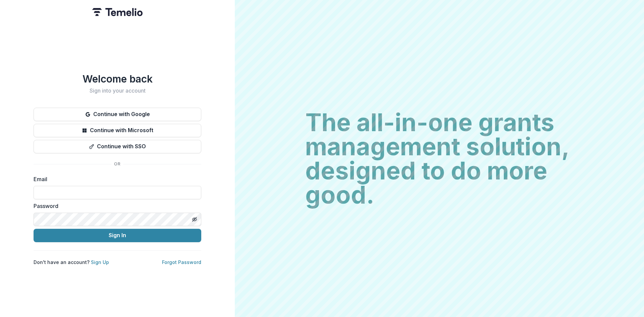 This screenshot has width=644, height=317. I want to click on h2: Sign into your account, so click(117, 91).